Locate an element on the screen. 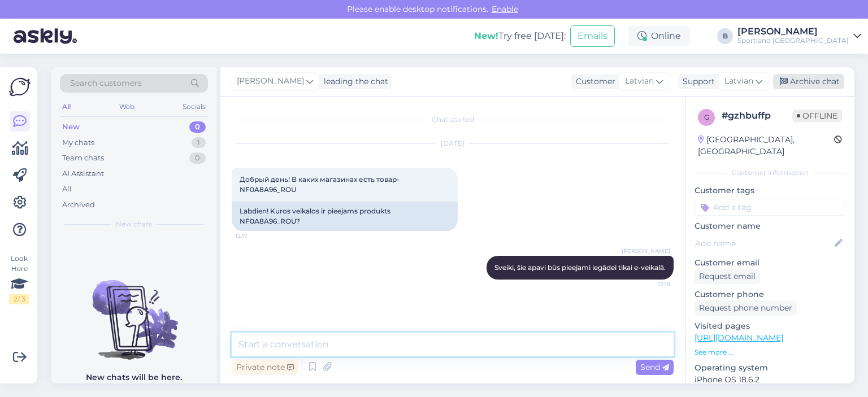  span: New chats is located at coordinates (134, 225).